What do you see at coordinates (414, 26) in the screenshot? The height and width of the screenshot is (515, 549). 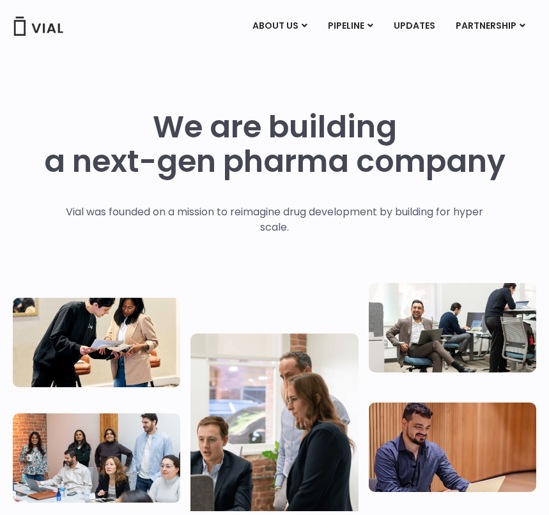 I see `a: UPDATES` at bounding box center [414, 26].